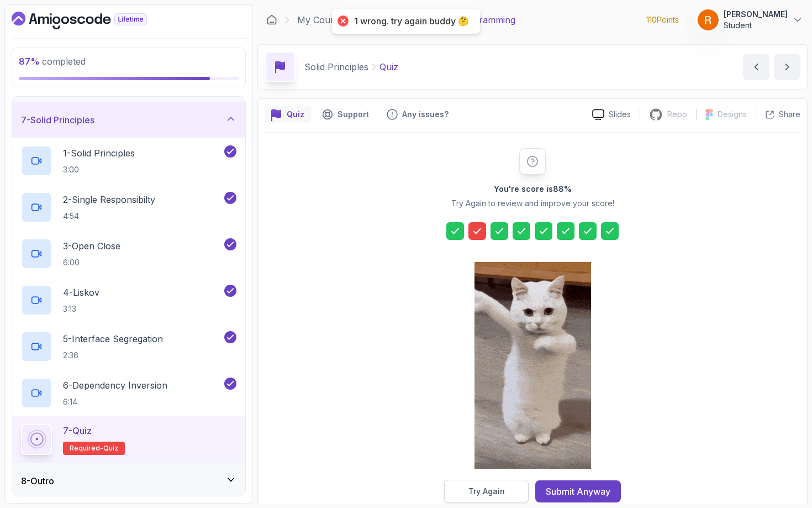 This screenshot has width=812, height=508. Describe the element at coordinates (732, 115) in the screenshot. I see `p: Designs` at that location.